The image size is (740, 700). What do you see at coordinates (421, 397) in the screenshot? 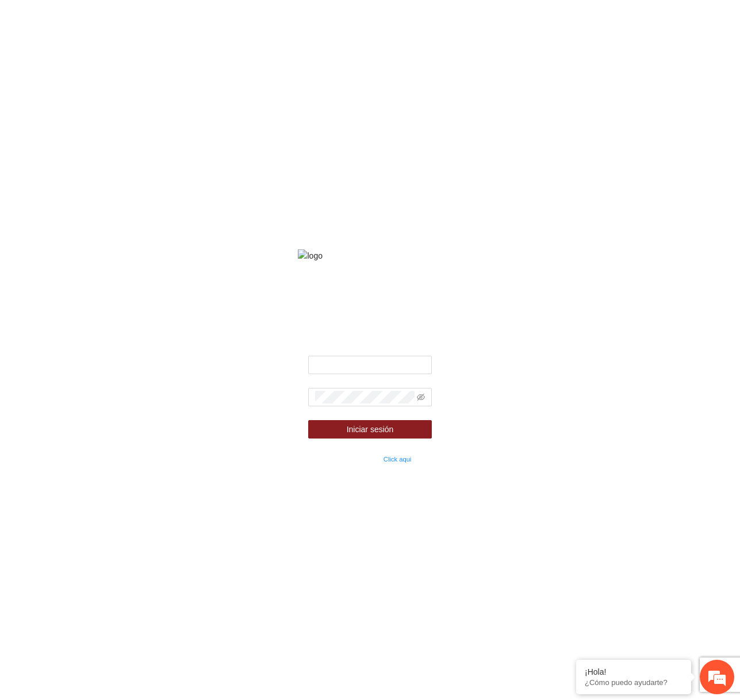
I see `span: eye-invisible` at bounding box center [421, 397].